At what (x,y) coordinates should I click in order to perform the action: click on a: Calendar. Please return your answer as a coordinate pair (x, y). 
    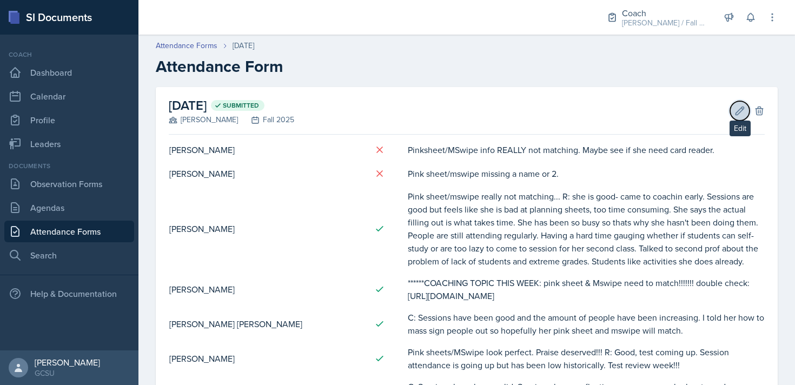
    Looking at the image, I should click on (69, 96).